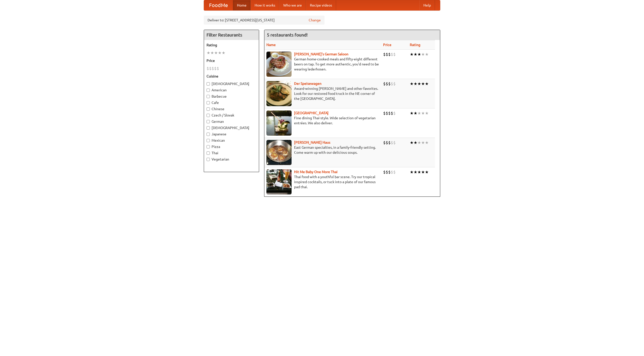  Describe the element at coordinates (231, 153) in the screenshot. I see `label: Thai` at that location.